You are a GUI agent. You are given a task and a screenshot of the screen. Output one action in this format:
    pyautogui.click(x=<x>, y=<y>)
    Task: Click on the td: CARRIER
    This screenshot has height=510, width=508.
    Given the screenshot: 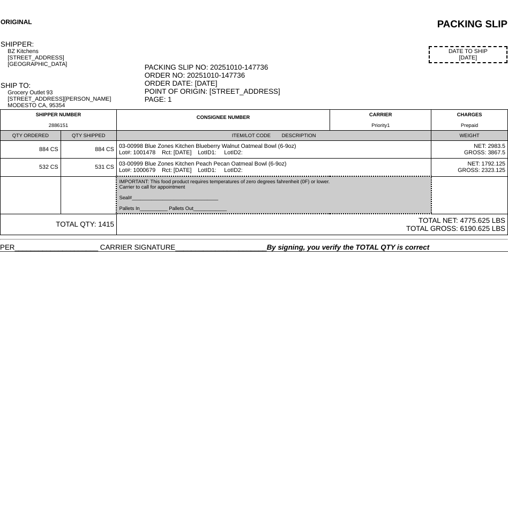 What is the action you would take?
    pyautogui.click(x=380, y=120)
    